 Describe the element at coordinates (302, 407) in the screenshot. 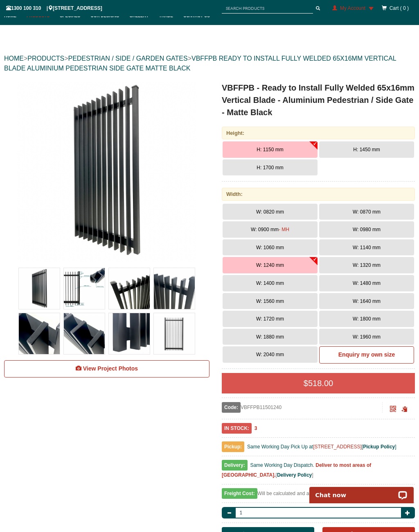

I see `div: VBFFPB11501240` at that location.